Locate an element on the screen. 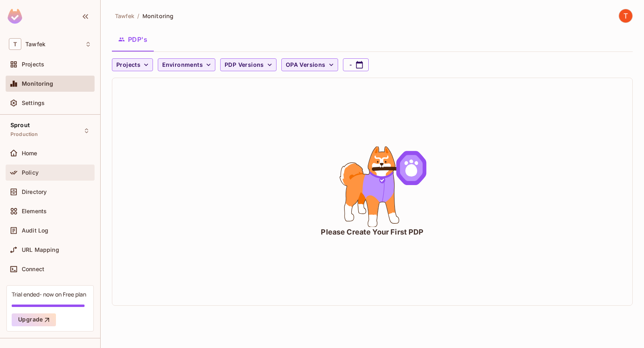 The image size is (644, 348). span: Environments is located at coordinates (182, 65).